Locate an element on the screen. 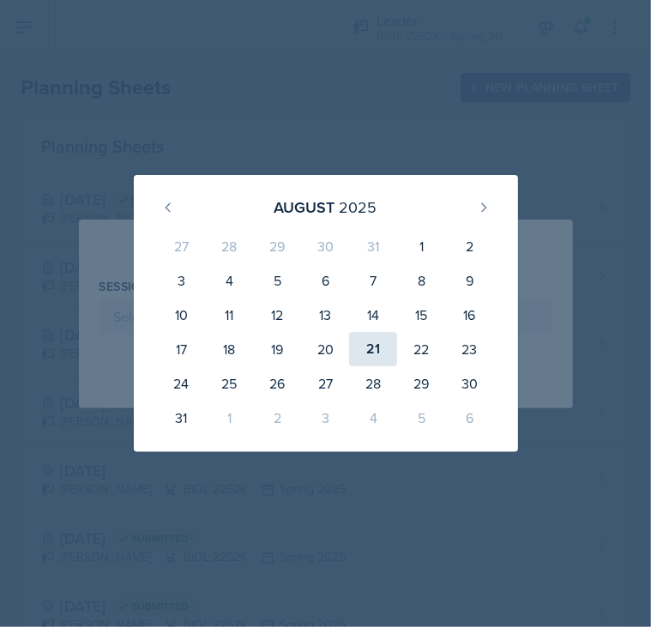  div: 10 is located at coordinates (182, 315).